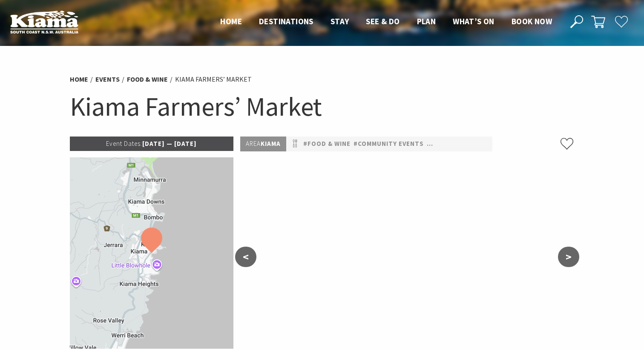 The height and width of the screenshot is (350, 644). Describe the element at coordinates (322, 106) in the screenshot. I see `h1: Kiama Farmers’ Market` at that location.